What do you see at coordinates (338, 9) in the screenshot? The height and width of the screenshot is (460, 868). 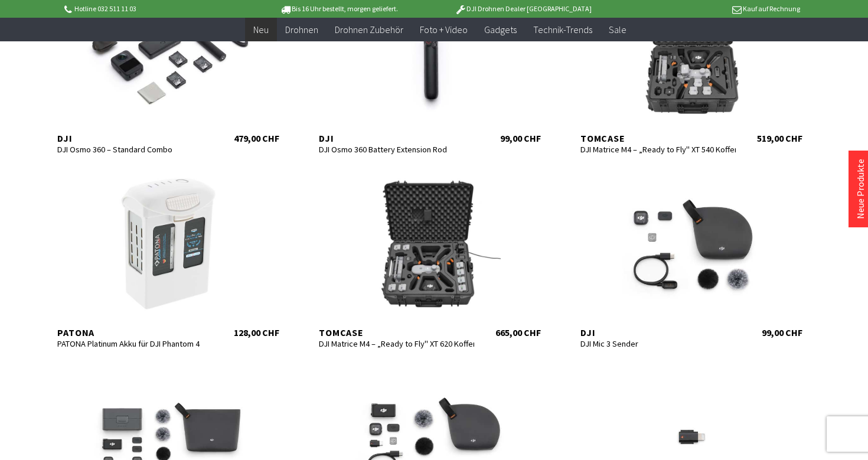 I see `p: Bis 16 Uhr bestellt, morgen geliefert.` at bounding box center [338, 9].